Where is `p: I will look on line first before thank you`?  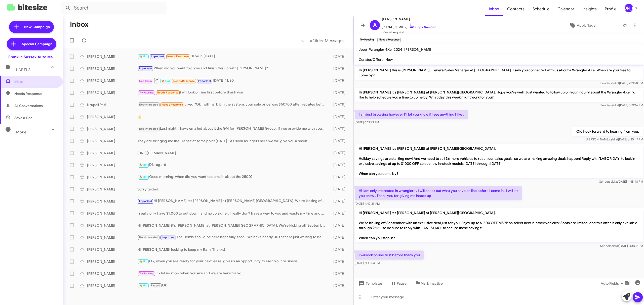
p: I will look on line first before thank you is located at coordinates (389, 255).